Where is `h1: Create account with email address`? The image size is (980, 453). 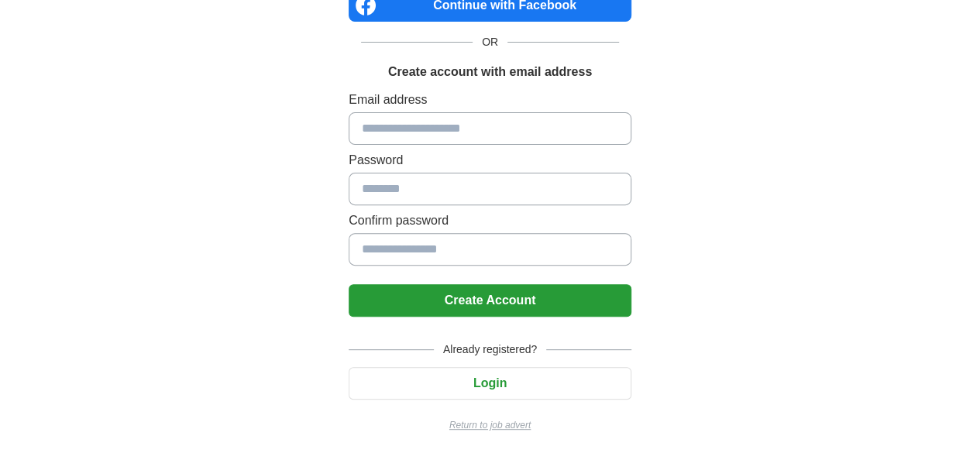 h1: Create account with email address is located at coordinates (490, 72).